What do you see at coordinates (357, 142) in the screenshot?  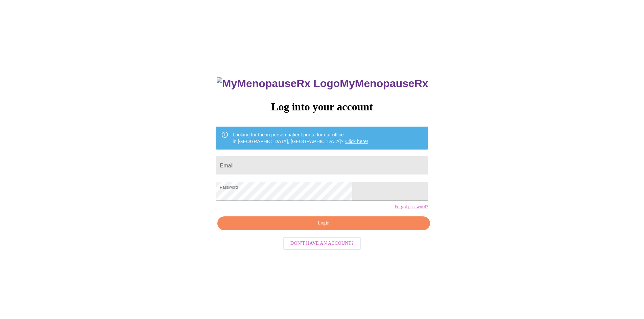 I see `a: Click here!` at bounding box center [357, 142].